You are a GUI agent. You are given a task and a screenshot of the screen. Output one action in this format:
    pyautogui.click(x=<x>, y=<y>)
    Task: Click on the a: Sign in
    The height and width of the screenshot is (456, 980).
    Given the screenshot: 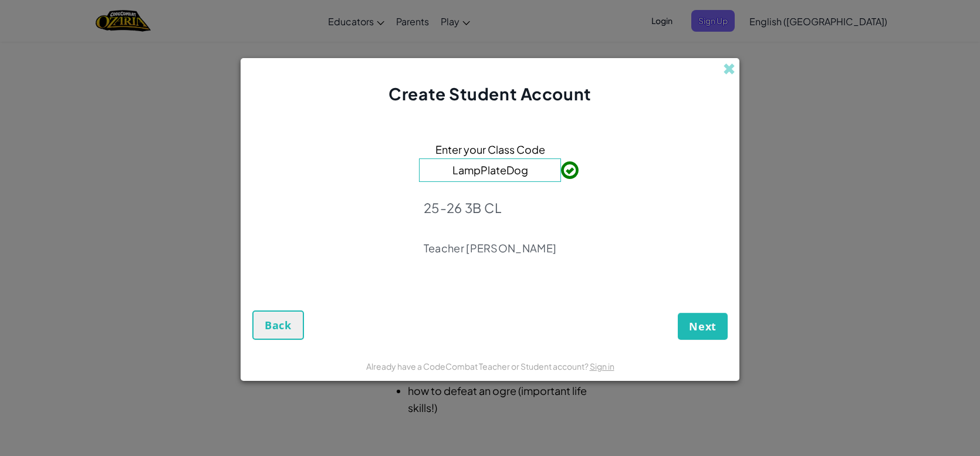 What is the action you would take?
    pyautogui.click(x=602, y=366)
    